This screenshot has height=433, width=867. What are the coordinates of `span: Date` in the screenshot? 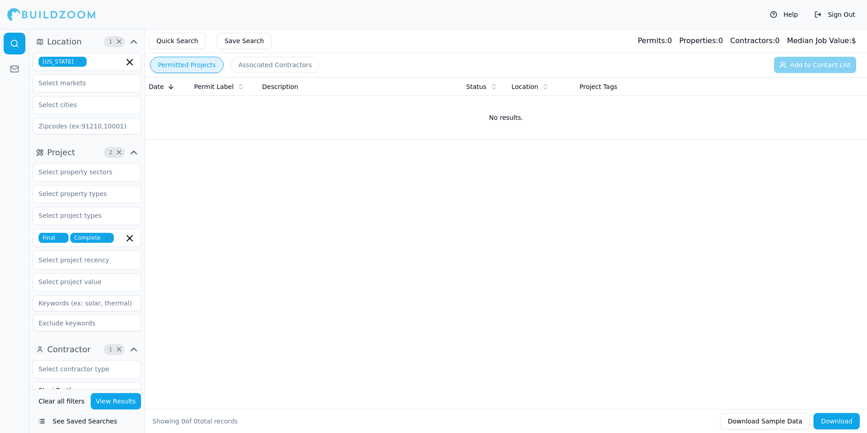 It's located at (156, 87).